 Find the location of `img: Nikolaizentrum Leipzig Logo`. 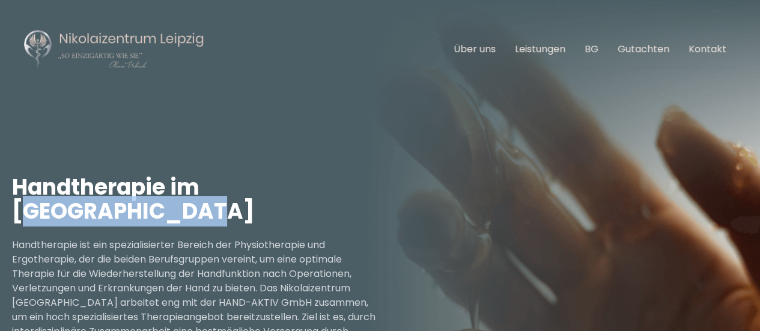

img: Nikolaizentrum Leipzig Logo is located at coordinates (114, 49).